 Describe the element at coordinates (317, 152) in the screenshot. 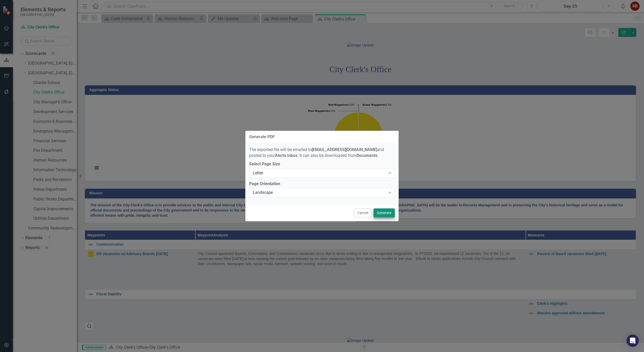

I see `span: The exported file will be emailed to and posted to your . It can also be downloaded from .` at that location.